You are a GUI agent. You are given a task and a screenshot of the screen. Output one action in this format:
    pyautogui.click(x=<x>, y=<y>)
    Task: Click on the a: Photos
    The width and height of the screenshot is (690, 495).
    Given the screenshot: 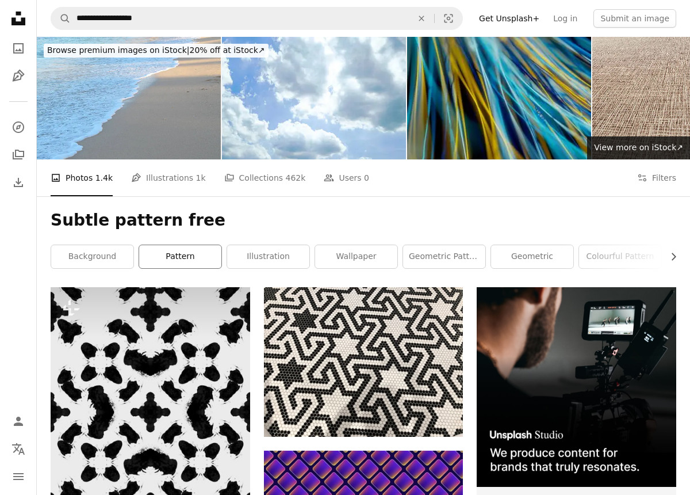 What is the action you would take?
    pyautogui.click(x=18, y=48)
    